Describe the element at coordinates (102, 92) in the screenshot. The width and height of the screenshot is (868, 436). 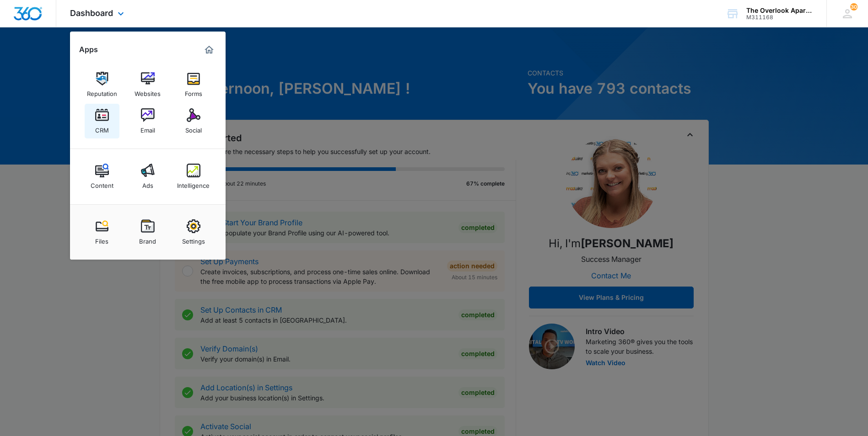
I see `div: Reputation` at that location.